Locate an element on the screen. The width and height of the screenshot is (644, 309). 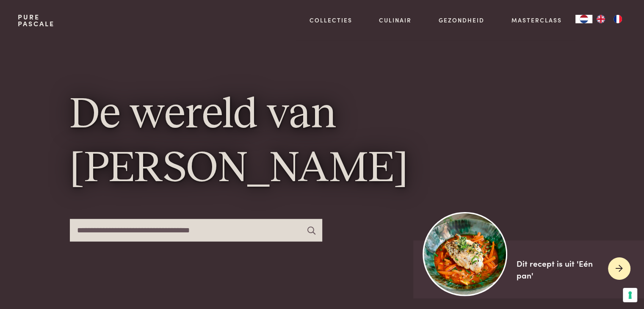
a: FR is located at coordinates (618, 19).